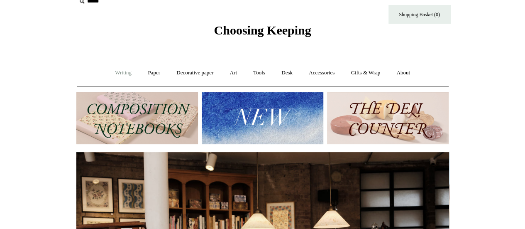 The height and width of the screenshot is (229, 525). I want to click on a: Gifts & Wrap, so click(365, 73).